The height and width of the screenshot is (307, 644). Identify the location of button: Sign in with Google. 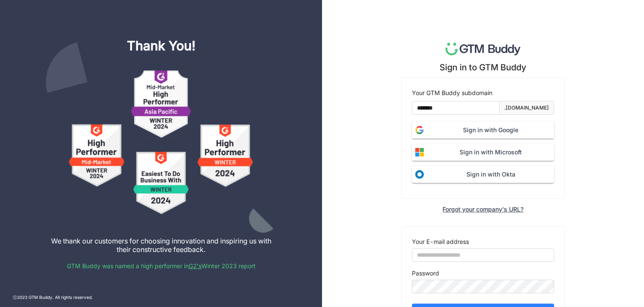
(483, 130).